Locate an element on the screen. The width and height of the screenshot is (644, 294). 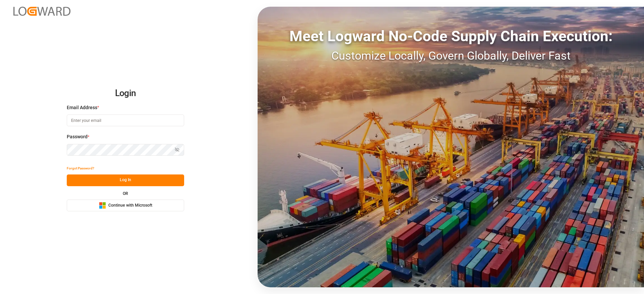
small: OR is located at coordinates (125, 194).